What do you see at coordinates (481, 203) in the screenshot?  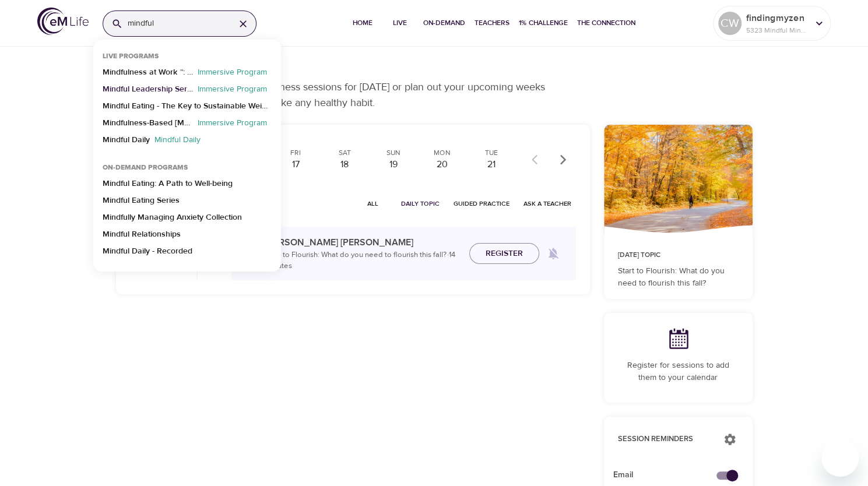 I see `button: Guided Practice` at bounding box center [481, 203].